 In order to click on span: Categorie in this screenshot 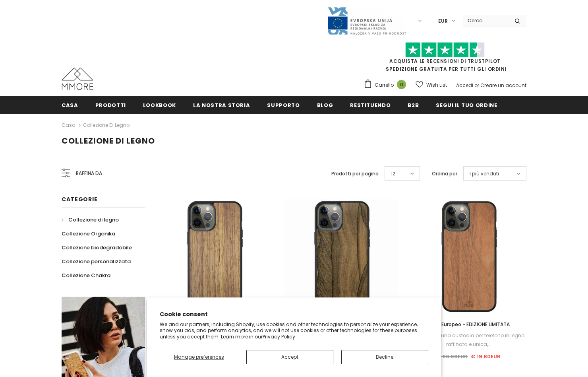, I will do `click(80, 199)`.